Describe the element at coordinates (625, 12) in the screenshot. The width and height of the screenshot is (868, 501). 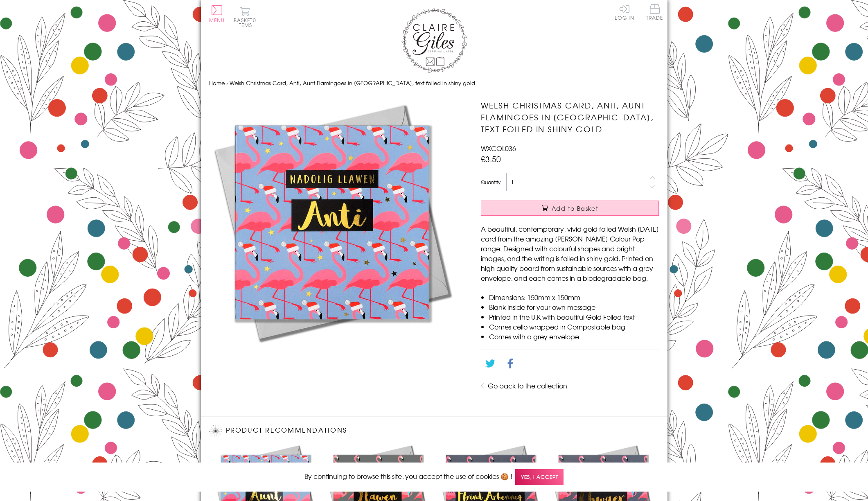
I see `a: Log In` at that location.